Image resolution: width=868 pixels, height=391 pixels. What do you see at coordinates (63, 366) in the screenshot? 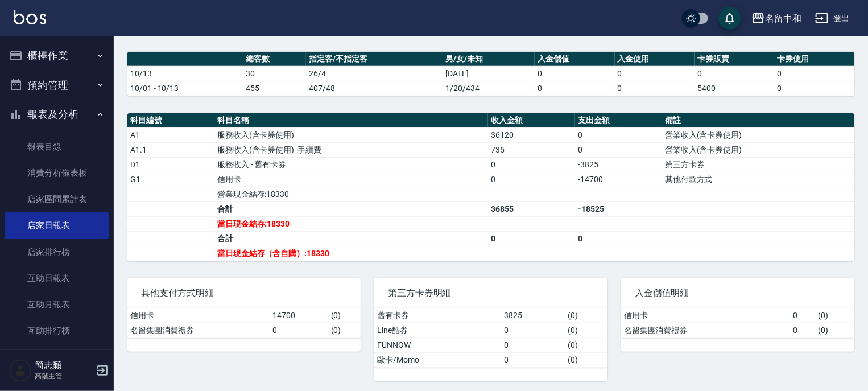
I see `h5: 簡志穎` at bounding box center [63, 366].